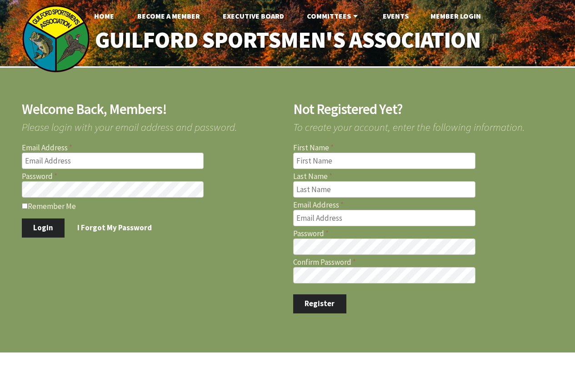 Image resolution: width=575 pixels, height=392 pixels. What do you see at coordinates (56, 39) in the screenshot?
I see `img: logo_sm.png` at bounding box center [56, 39].